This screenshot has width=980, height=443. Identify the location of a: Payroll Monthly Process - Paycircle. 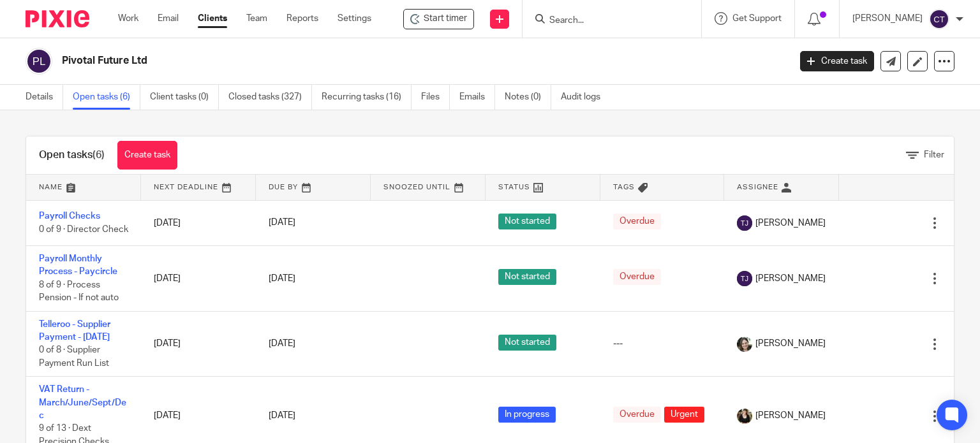
(78, 265).